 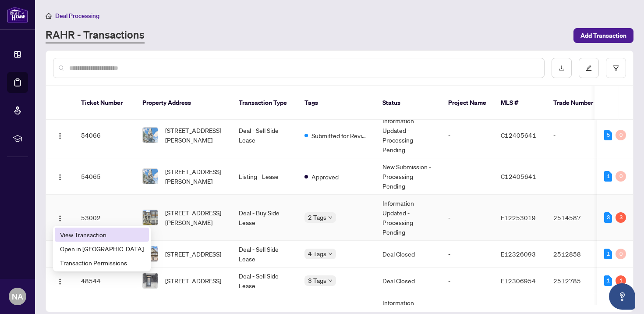 I want to click on span: E12326093, so click(x=518, y=254).